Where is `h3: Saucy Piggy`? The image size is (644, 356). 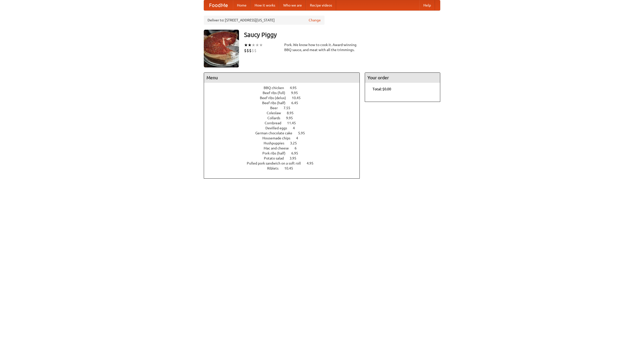
h3: Saucy Piggy is located at coordinates (342, 35).